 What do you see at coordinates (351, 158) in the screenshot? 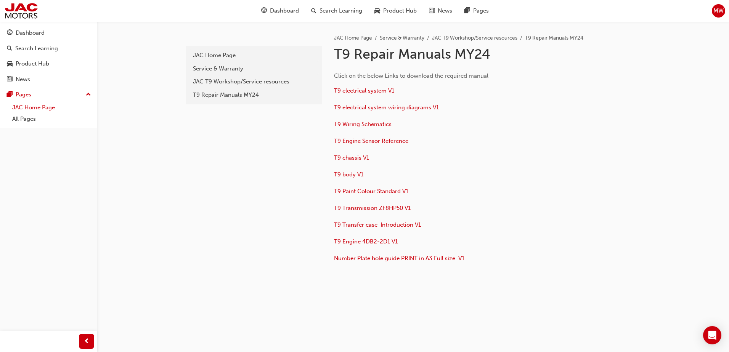
I see `a: T9 chassis V1` at bounding box center [351, 158].